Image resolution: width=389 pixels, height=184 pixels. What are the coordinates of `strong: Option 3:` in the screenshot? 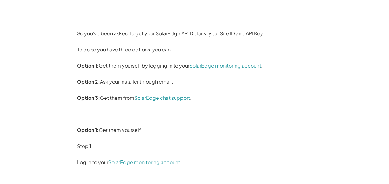 It's located at (88, 97).